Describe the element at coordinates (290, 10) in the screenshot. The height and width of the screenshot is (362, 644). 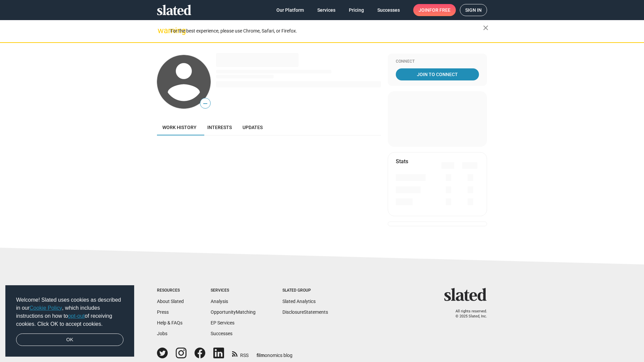
I see `span: Our Platform` at that location.